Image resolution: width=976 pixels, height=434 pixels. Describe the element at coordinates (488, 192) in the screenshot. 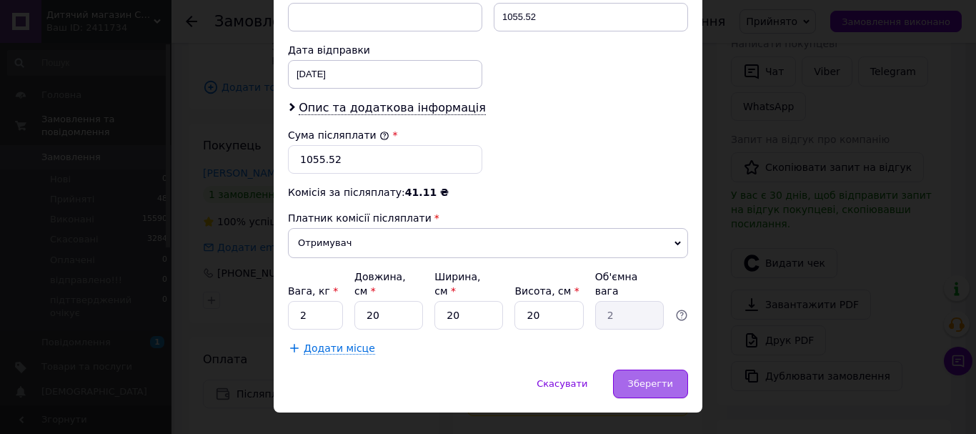

I see `div: Комісія за післяплату:` at that location.